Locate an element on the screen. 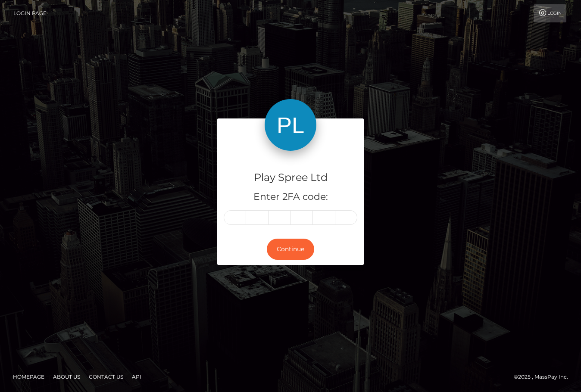  a: Login Page is located at coordinates (30, 13).